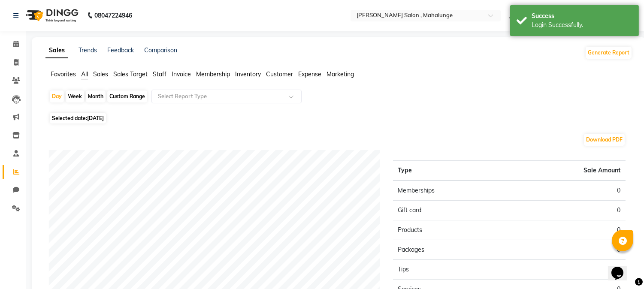  What do you see at coordinates (248, 74) in the screenshot?
I see `span: Inventory` at bounding box center [248, 74].